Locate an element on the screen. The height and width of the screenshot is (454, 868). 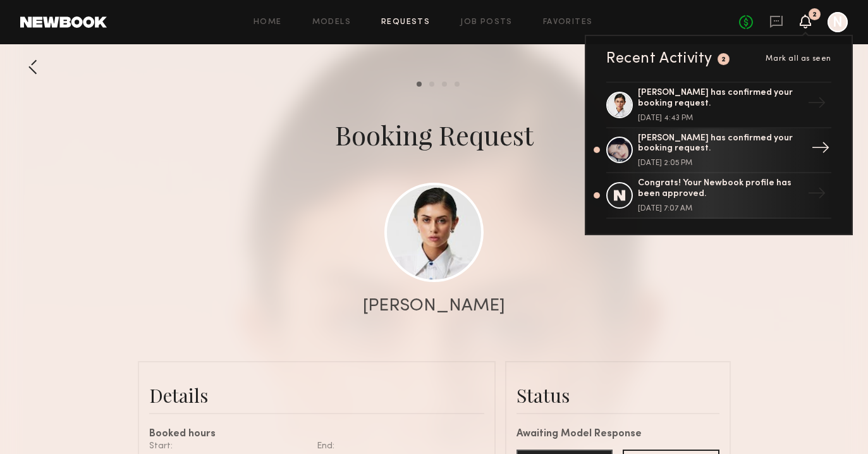
div: Status is located at coordinates (618, 395).